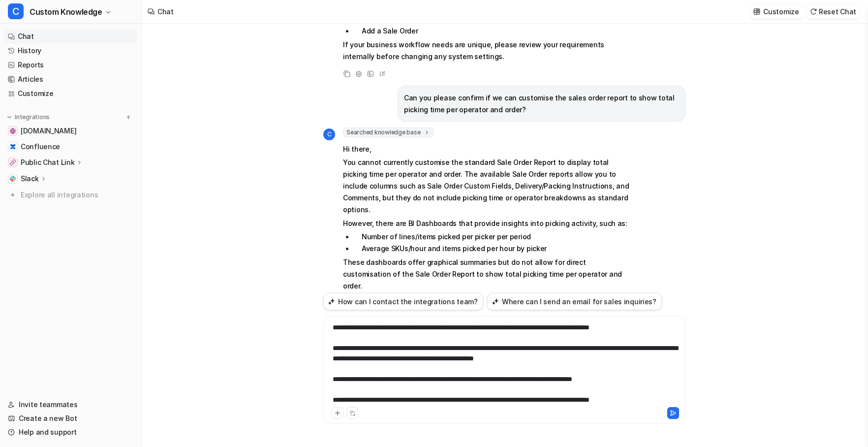 This screenshot has width=868, height=447. I want to click on a: Help and support, so click(70, 432).